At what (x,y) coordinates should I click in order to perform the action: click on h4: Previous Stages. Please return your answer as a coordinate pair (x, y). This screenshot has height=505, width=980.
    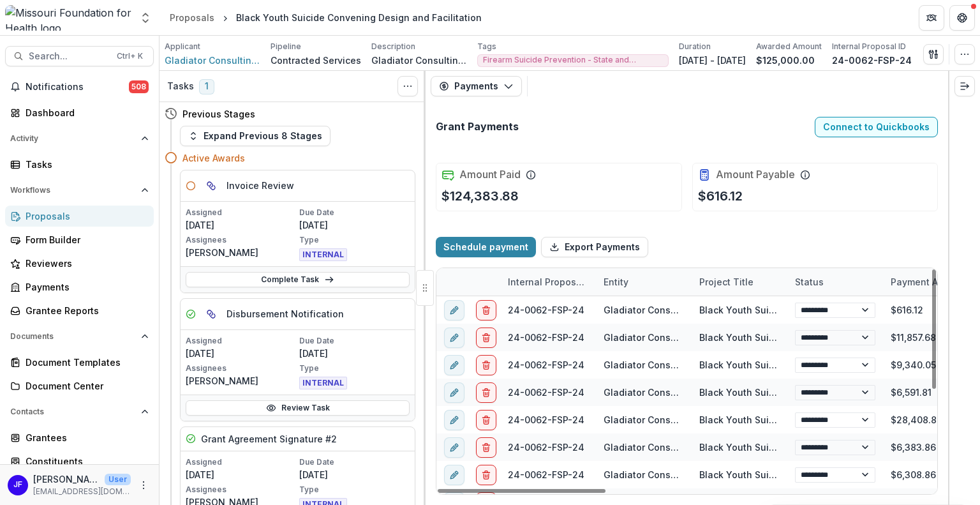
    Looking at the image, I should click on (219, 113).